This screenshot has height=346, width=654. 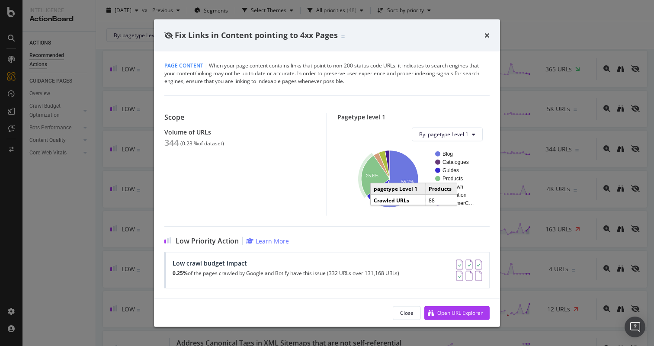 What do you see at coordinates (240, 131) in the screenshot?
I see `div: Volume of URLs` at bounding box center [240, 131].